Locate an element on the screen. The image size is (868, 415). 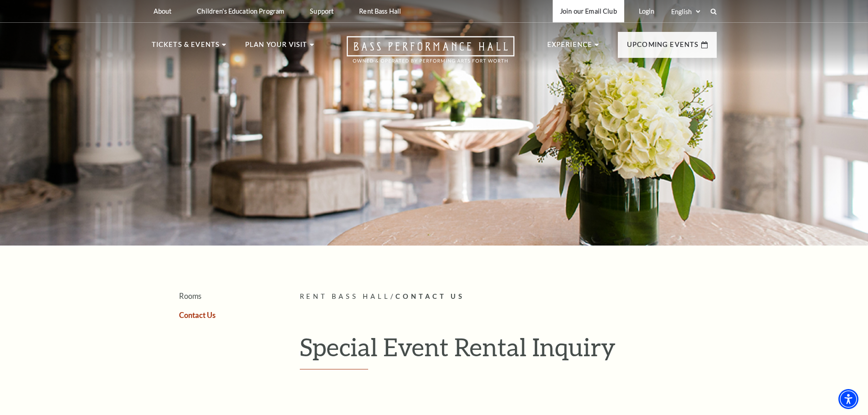
p: Experience is located at coordinates (570, 47).